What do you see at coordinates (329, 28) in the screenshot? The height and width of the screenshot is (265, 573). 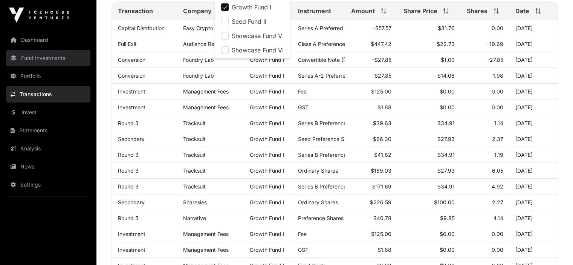 I see `span: Series A Preferred Share` at bounding box center [329, 28].